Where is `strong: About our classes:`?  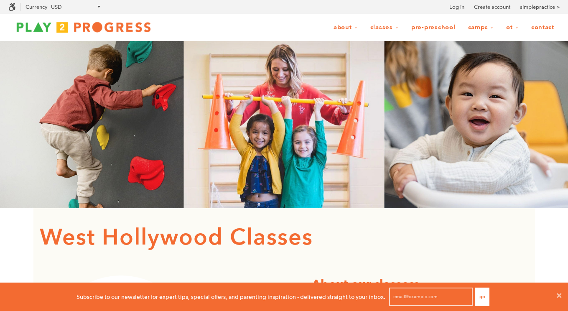 strong: About our classes: is located at coordinates (366, 284).